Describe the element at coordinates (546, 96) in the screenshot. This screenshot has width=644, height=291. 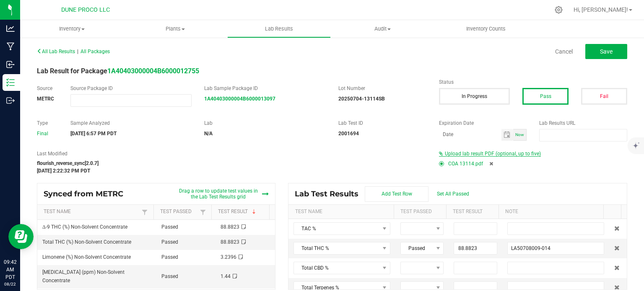
I see `button: Pass` at that location.